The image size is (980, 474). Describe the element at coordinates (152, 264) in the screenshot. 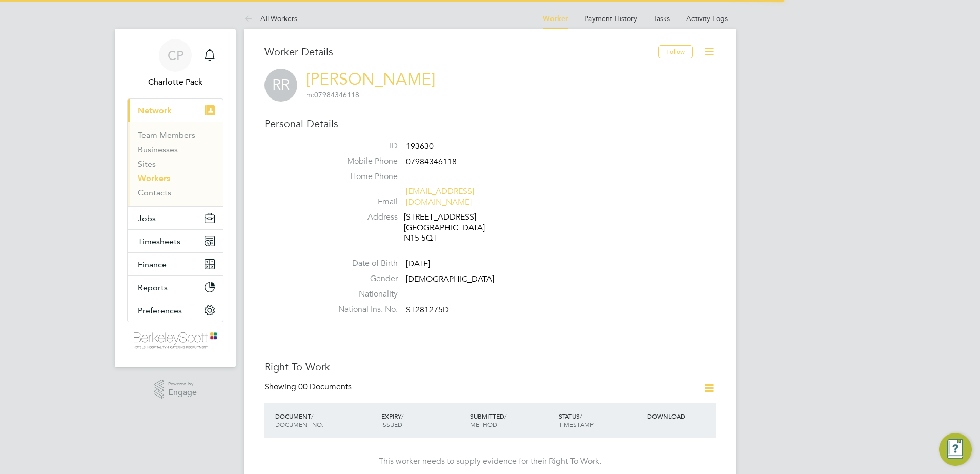

I see `span: Finance` at that location.